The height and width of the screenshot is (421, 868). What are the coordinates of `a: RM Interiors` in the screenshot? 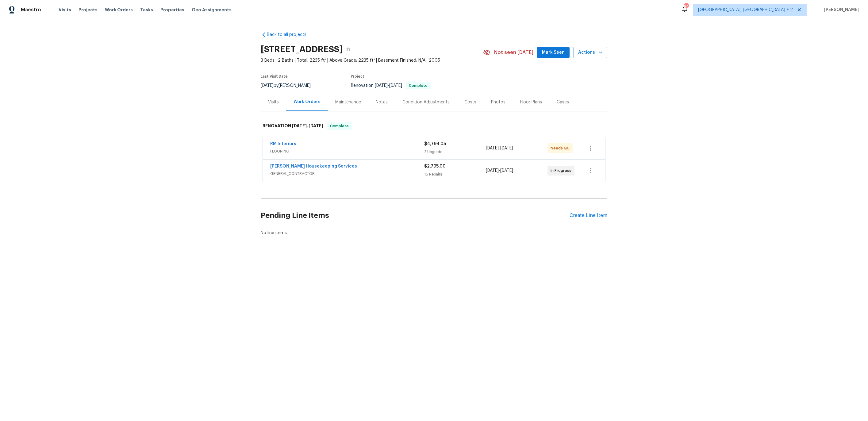 It's located at (283, 144).